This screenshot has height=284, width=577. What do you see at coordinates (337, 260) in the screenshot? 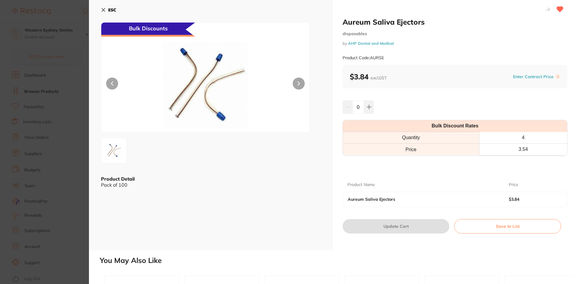
I see `h2: You May Also Like` at bounding box center [337, 260].